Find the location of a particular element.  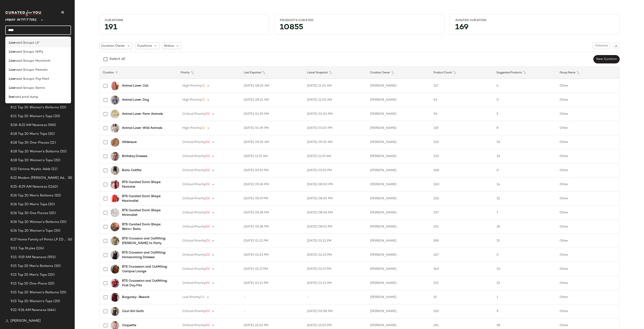

td: 8 is located at coordinates (525, 128).